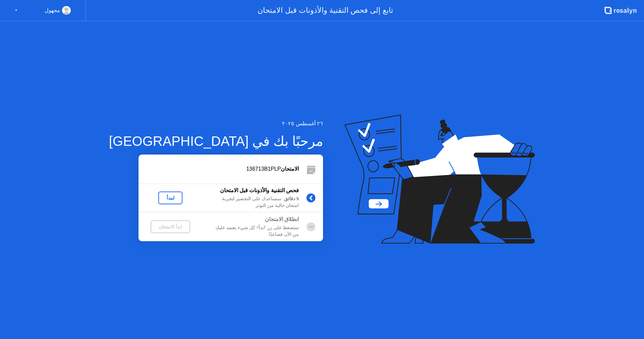 Image resolution: width=644 pixels, height=339 pixels. I want to click on button: ابدأ الامتحان, so click(170, 227).